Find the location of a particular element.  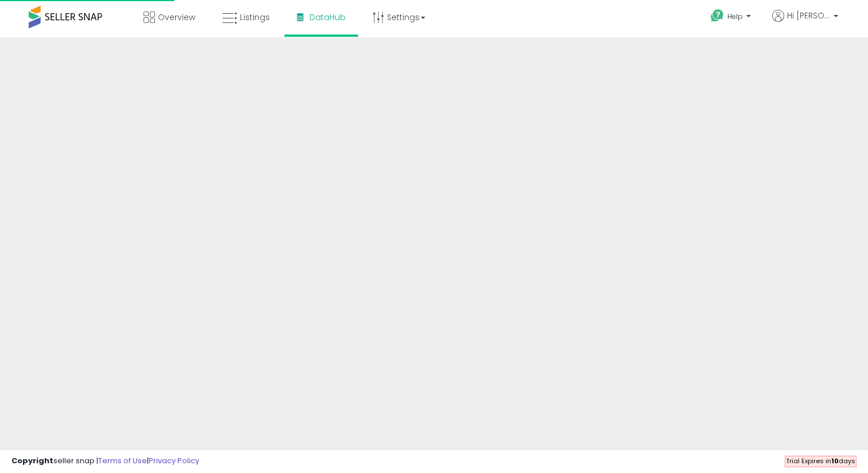

a: Privacy Policy is located at coordinates (174, 460).